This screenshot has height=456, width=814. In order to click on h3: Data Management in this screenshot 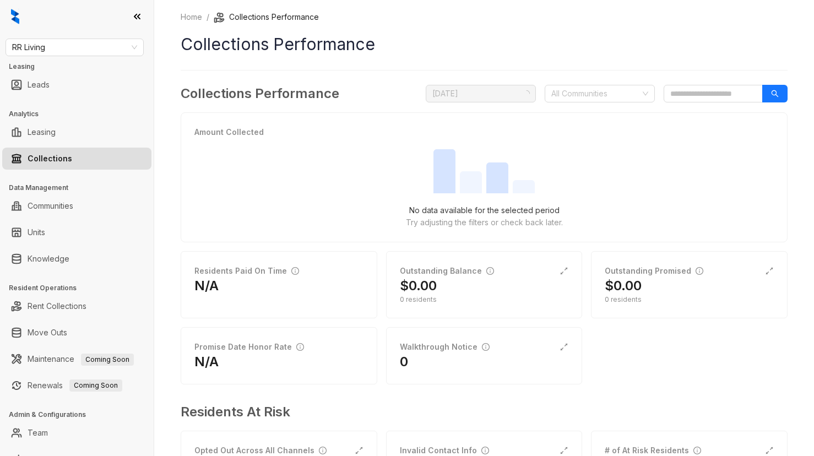, I will do `click(81, 188)`.